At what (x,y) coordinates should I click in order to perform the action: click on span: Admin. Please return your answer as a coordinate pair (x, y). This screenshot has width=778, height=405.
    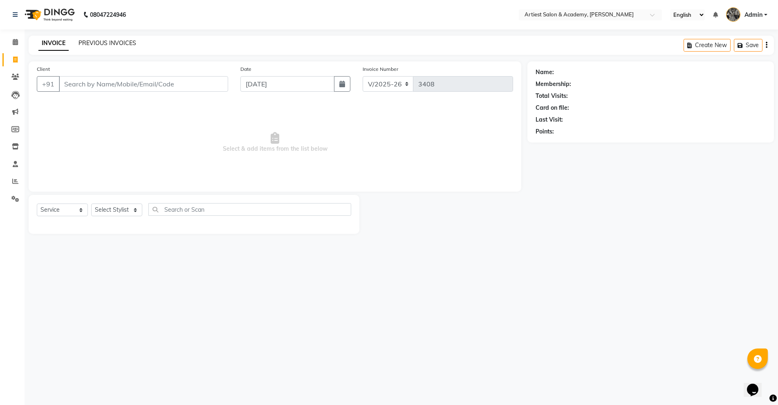
    Looking at the image, I should click on (754, 15).